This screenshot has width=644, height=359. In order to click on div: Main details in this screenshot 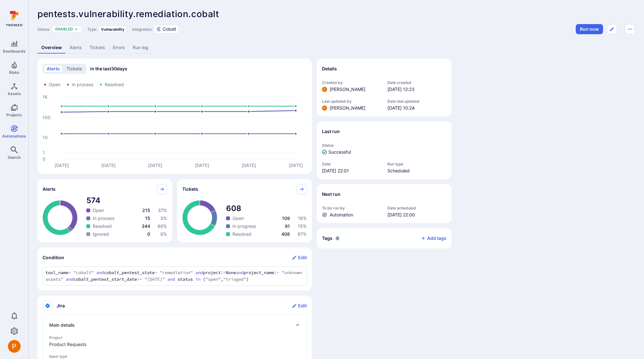, I will do `click(175, 325)`.